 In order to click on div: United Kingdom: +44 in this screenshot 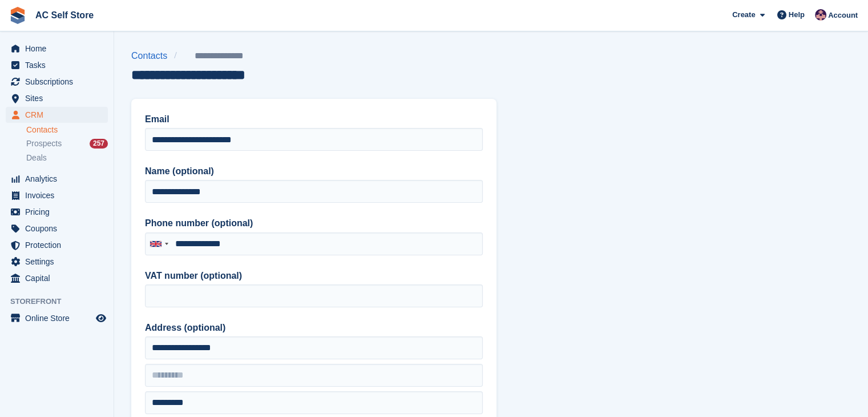, I will do `click(159, 244)`.